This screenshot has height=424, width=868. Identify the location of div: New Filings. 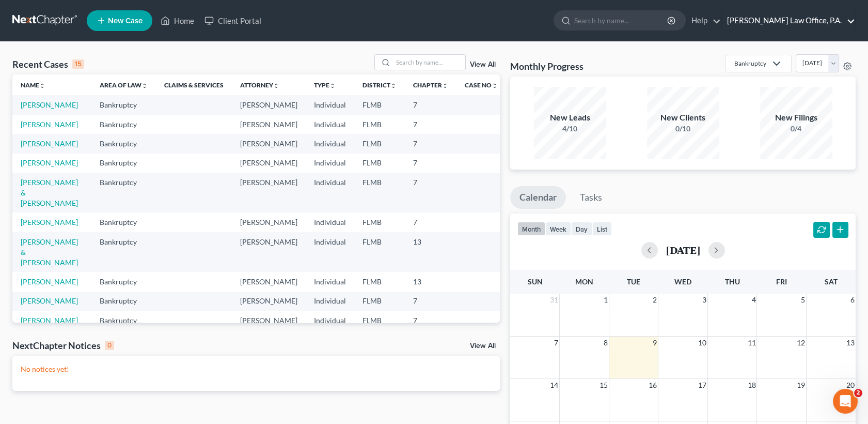
(796, 117).